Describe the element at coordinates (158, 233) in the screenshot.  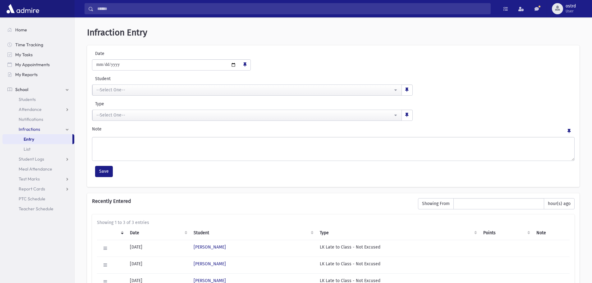
I see `th: Date: activate to sort column ascending` at that location.